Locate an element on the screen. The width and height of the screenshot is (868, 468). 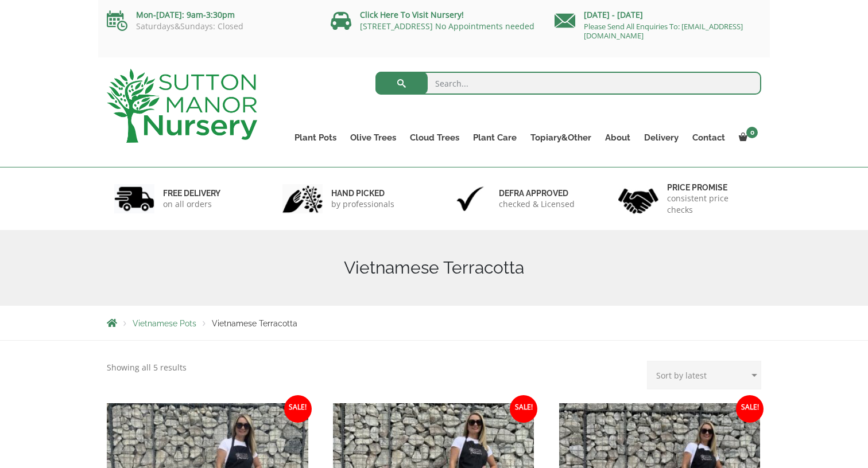
h6: FREE DELIVERY is located at coordinates (192, 193).